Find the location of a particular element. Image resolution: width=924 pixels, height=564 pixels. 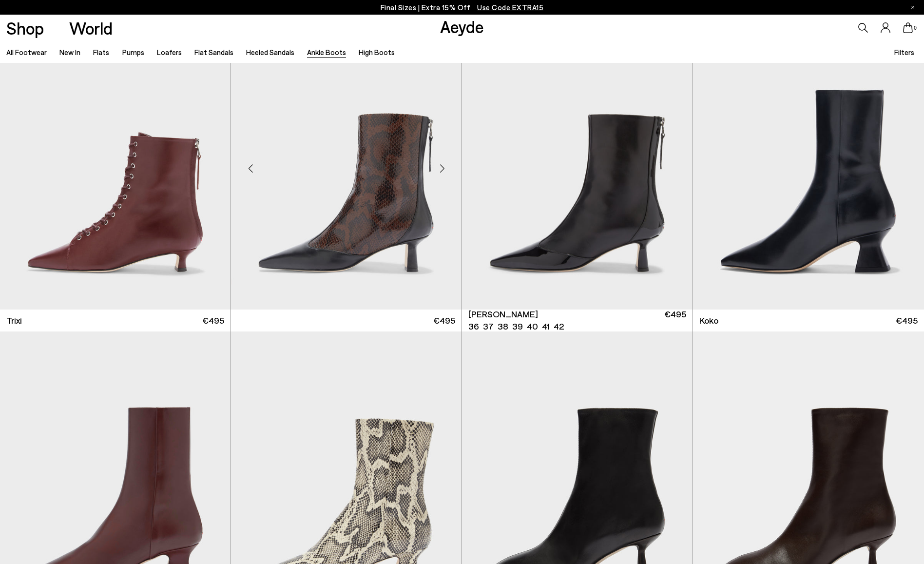

li: 39 is located at coordinates (518, 326).